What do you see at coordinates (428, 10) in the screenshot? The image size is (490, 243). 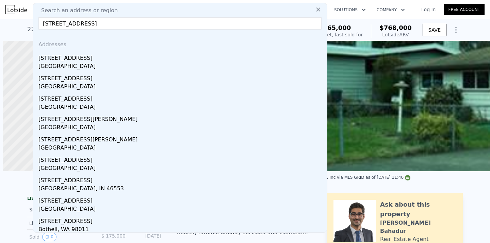 I see `a: Log In` at bounding box center [428, 10].